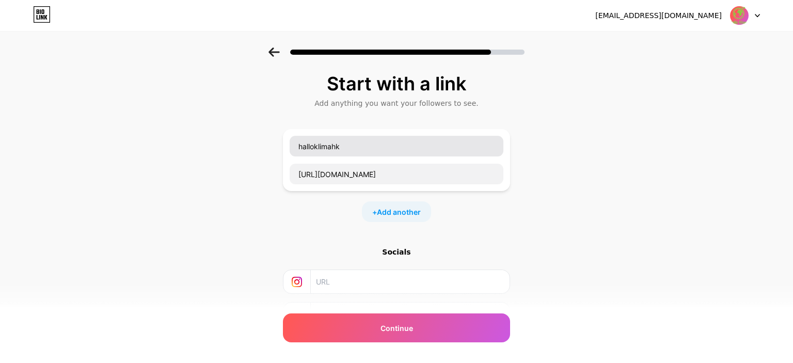  What do you see at coordinates (397, 328) in the screenshot?
I see `span: Continue` at bounding box center [397, 328].